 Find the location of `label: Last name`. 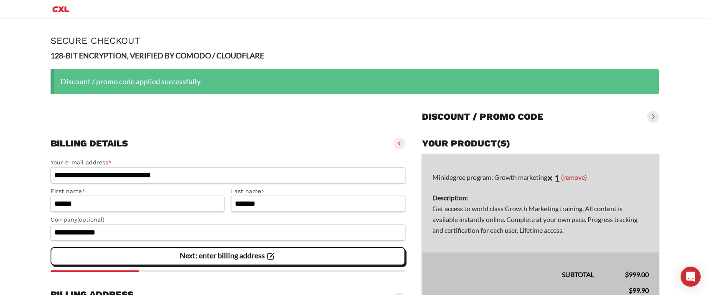

label: Last name is located at coordinates (318, 191).